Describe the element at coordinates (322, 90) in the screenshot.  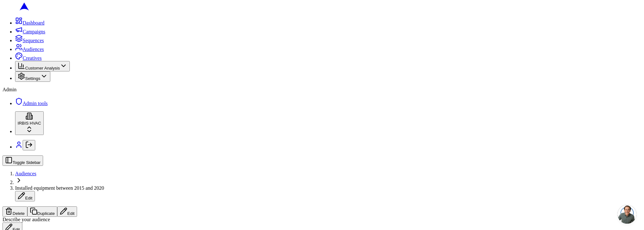
I see `div: Admin` at that location.